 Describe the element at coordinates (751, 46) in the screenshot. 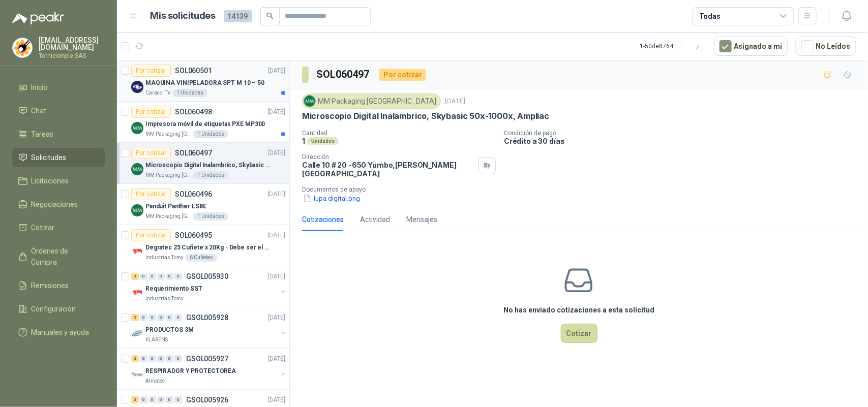

I see `button: Asignado a mi` at that location.